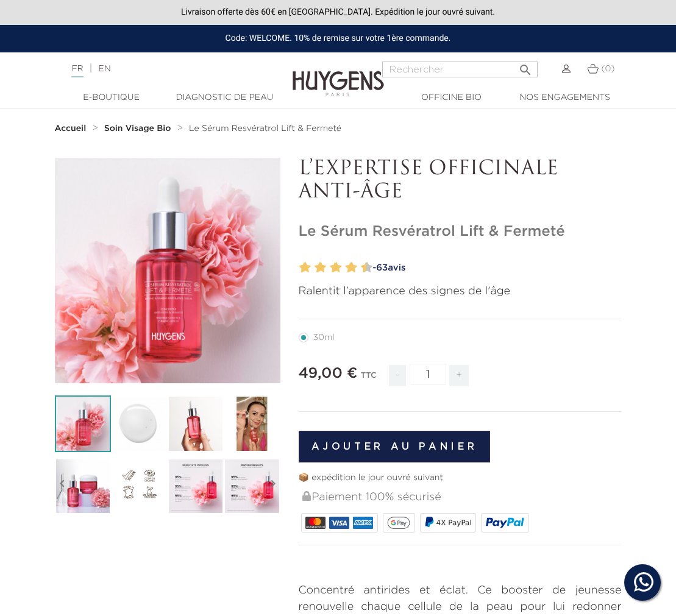  I want to click on label: 8, so click(352, 267).